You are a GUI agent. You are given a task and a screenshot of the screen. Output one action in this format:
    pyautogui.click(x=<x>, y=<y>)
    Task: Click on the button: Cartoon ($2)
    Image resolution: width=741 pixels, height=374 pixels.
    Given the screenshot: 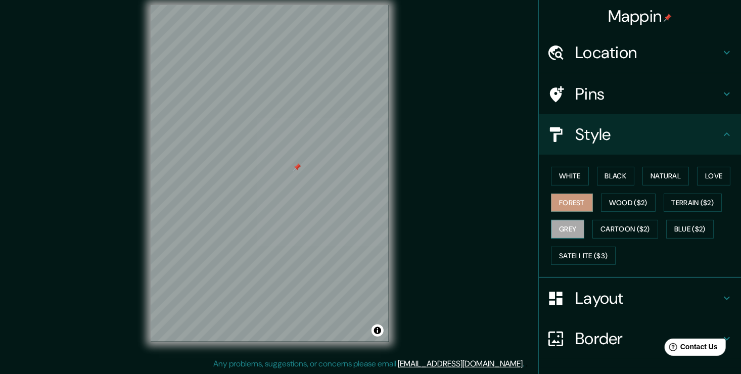 What is the action you would take?
    pyautogui.click(x=625, y=229)
    